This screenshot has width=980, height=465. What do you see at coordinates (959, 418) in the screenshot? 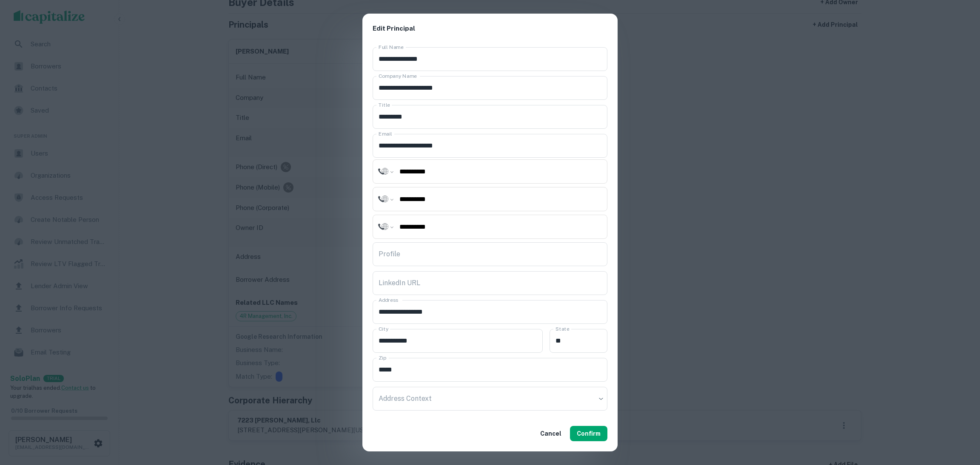
I see `div: Chat Widget` at bounding box center [959, 418].